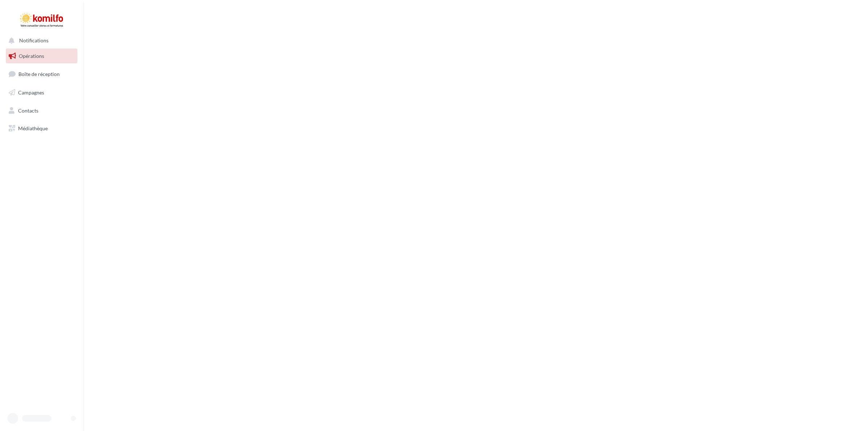 This screenshot has height=431, width=868. What do you see at coordinates (39, 74) in the screenshot?
I see `span: Boîte de réception` at bounding box center [39, 74].